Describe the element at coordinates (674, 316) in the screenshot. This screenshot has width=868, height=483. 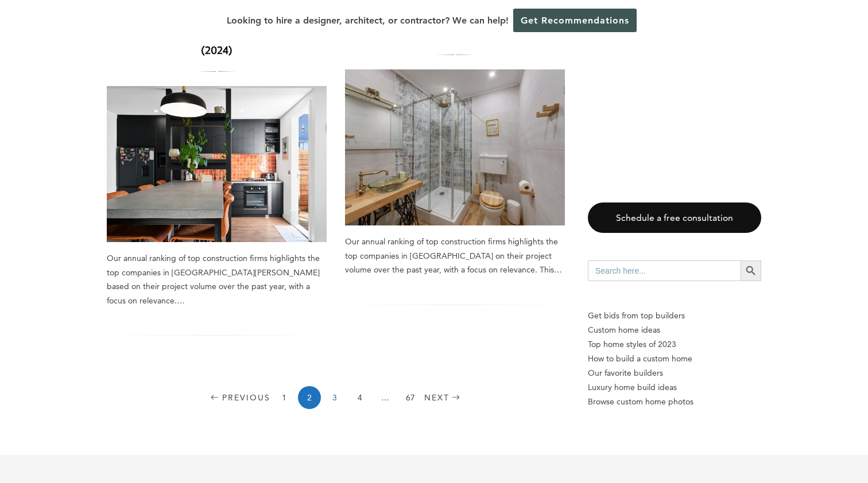
I see `p: Get bids from top builders` at that location.